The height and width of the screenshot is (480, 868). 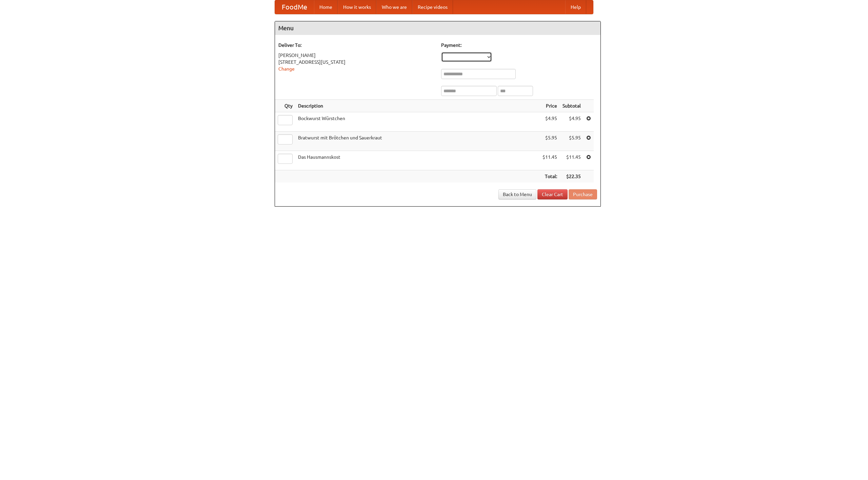 What do you see at coordinates (549, 176) in the screenshot?
I see `th: Total:` at bounding box center [549, 176].